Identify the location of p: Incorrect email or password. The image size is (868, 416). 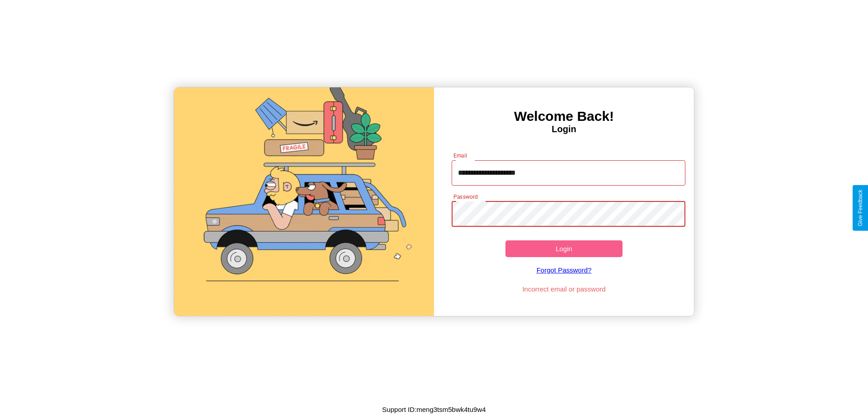
(564, 288).